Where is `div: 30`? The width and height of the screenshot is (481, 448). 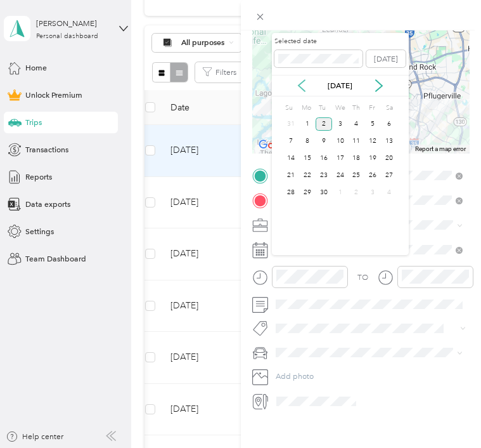
div: 30 is located at coordinates (324, 193).